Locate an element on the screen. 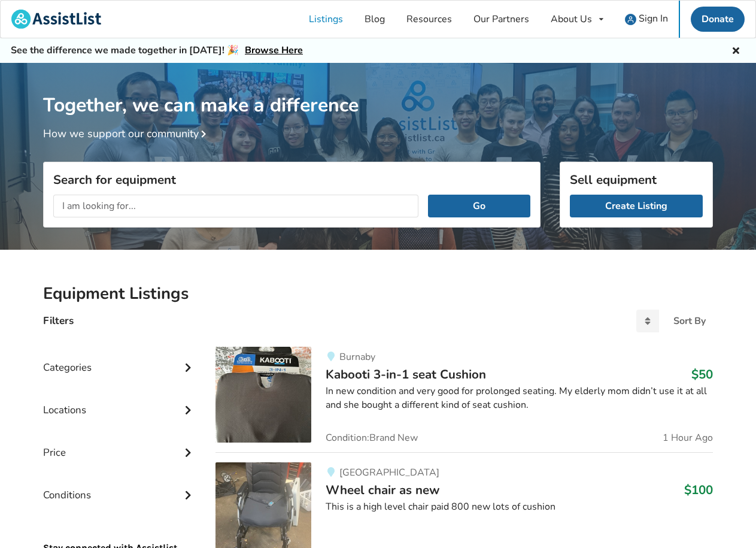 The width and height of the screenshot is (756, 548). a: Blog is located at coordinates (374, 19).